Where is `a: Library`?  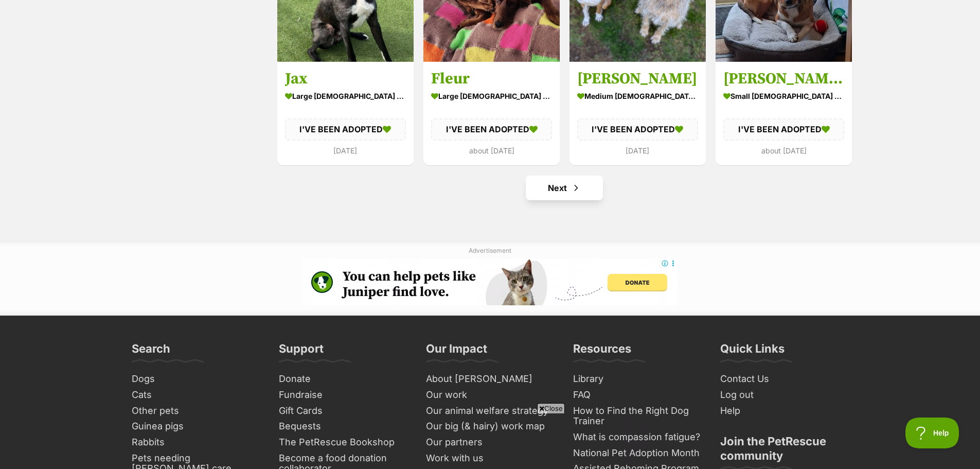
a: Library is located at coordinates (638, 379).